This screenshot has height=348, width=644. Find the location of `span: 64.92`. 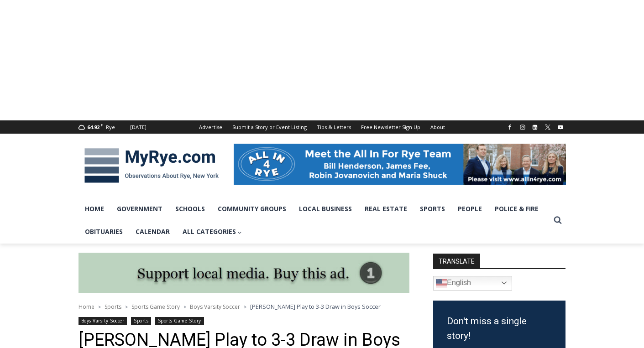

span: 64.92 is located at coordinates (93, 127).